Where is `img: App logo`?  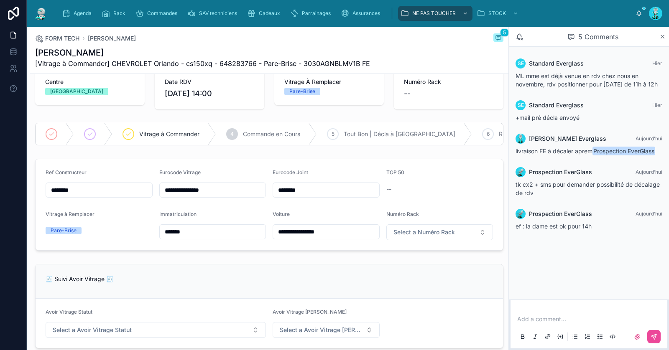 img: App logo is located at coordinates (41, 13).